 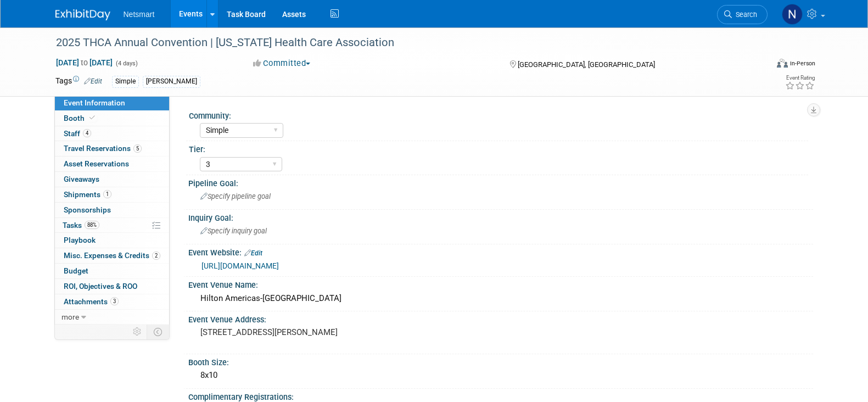 What do you see at coordinates (792, 14) in the screenshot?
I see `img: Nina Finn` at bounding box center [792, 14].